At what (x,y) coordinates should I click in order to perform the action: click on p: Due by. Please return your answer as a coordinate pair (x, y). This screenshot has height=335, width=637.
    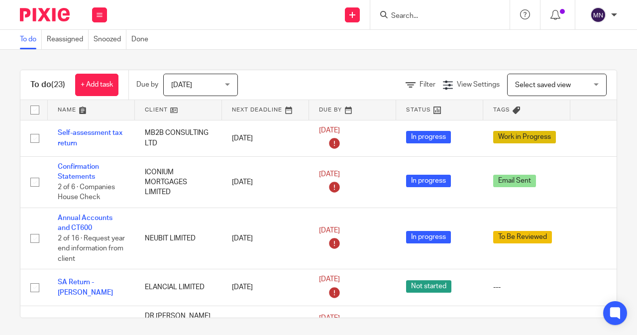
    Looking at the image, I should click on (147, 85).